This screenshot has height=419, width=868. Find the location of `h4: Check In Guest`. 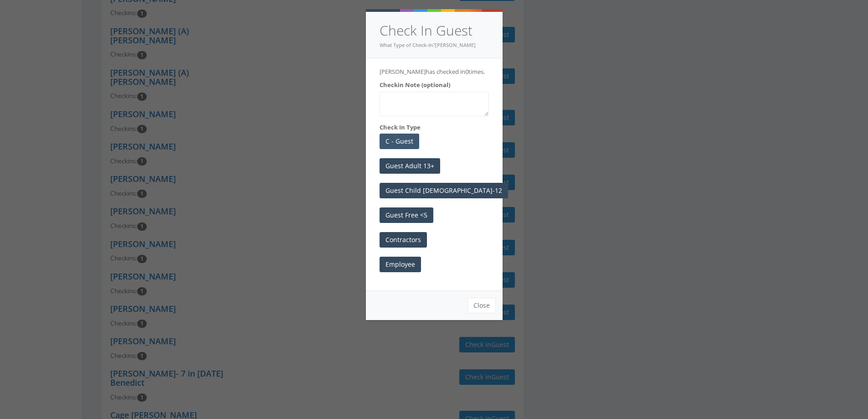

h4: Check In Guest is located at coordinates (434, 31).